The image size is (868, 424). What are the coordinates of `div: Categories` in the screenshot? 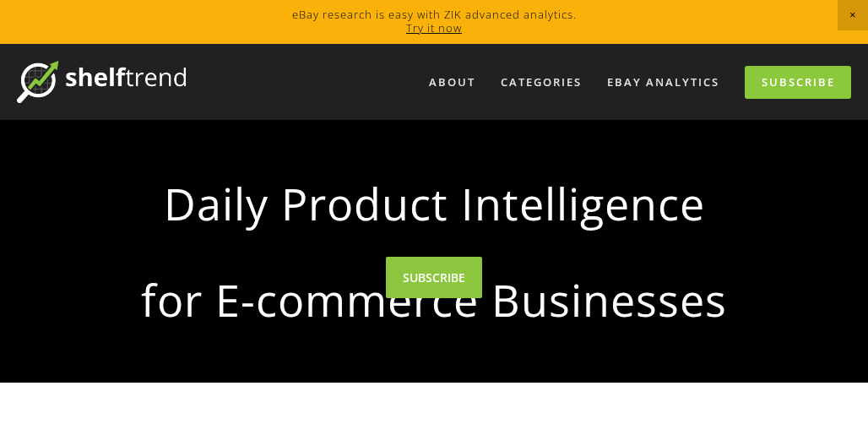 It's located at (541, 82).